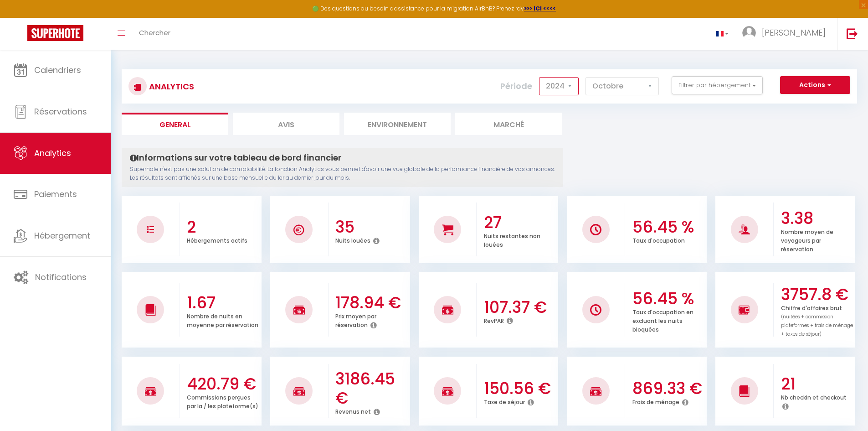  Describe the element at coordinates (817, 320) in the screenshot. I see `p: Chiffre d'affaires brut` at that location.